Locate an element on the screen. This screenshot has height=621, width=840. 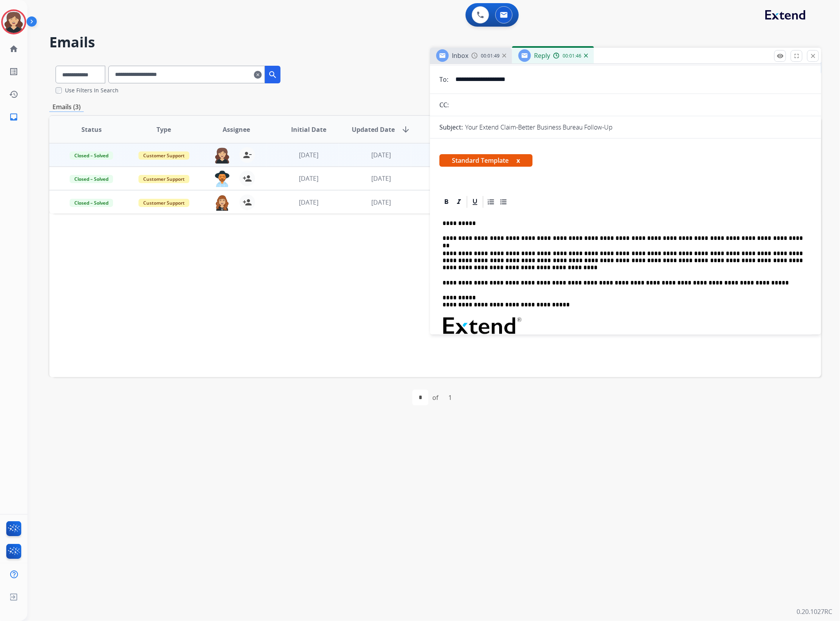
div: Bullet List is located at coordinates (504, 202).